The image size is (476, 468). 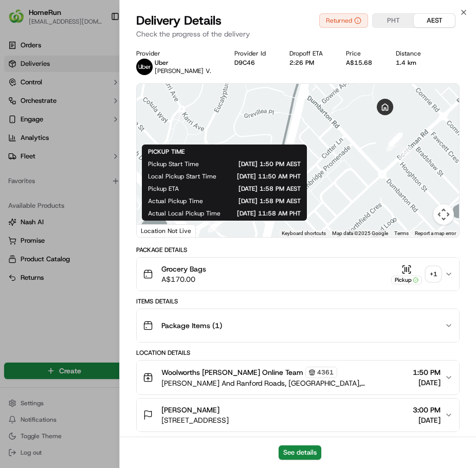 What do you see at coordinates (298, 353) in the screenshot?
I see `div: Location Details` at bounding box center [298, 353].